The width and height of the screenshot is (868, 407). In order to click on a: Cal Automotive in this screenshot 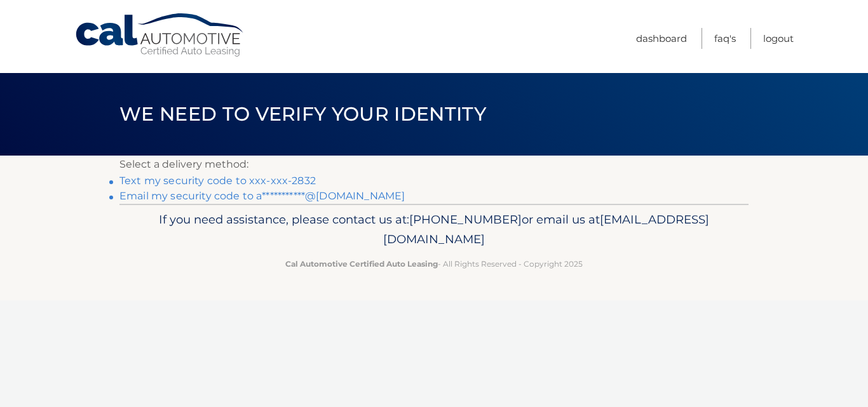, I will do `click(160, 35)`.